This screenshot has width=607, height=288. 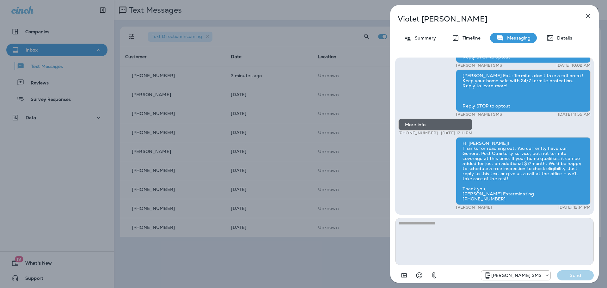 I want to click on div: More info, so click(x=436, y=125).